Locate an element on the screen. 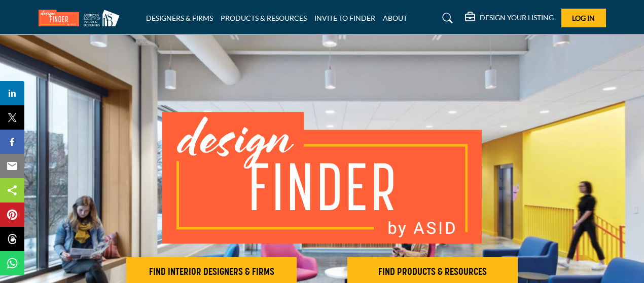 The height and width of the screenshot is (283, 644). a: DESIGNERS & FIRMS is located at coordinates (179, 18).